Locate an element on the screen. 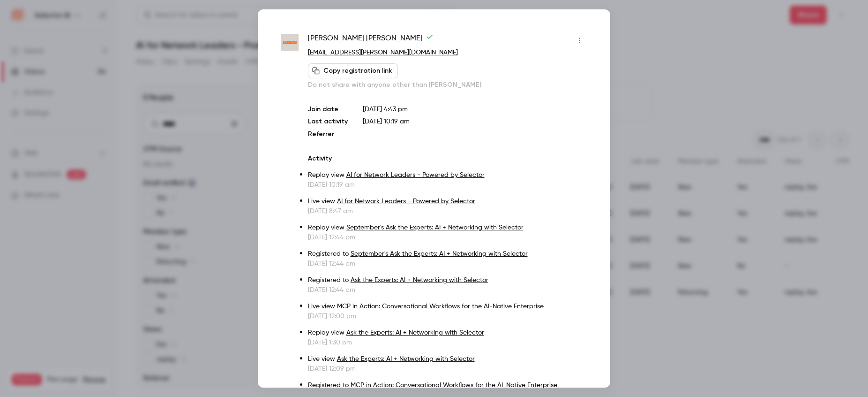 This screenshot has height=397, width=868. p: Join date is located at coordinates (327, 109).